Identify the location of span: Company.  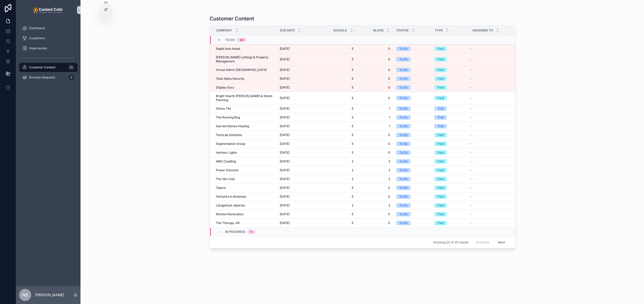
(224, 30).